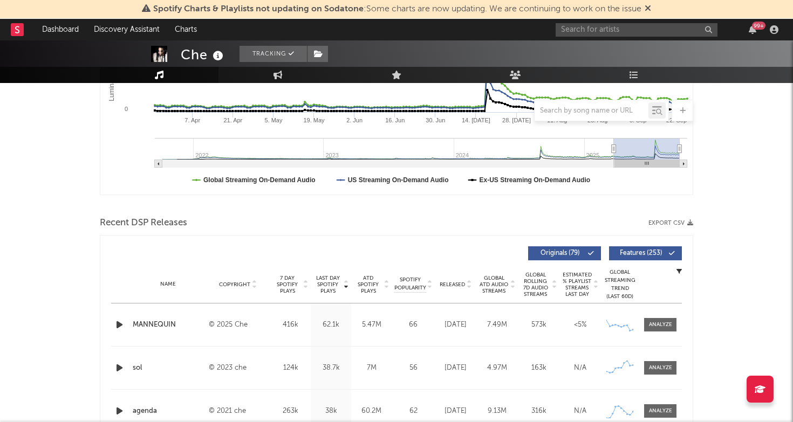 Image resolution: width=793 pixels, height=422 pixels. Describe the element at coordinates (410, 284) in the screenshot. I see `span: Spotify Popularity` at that location.